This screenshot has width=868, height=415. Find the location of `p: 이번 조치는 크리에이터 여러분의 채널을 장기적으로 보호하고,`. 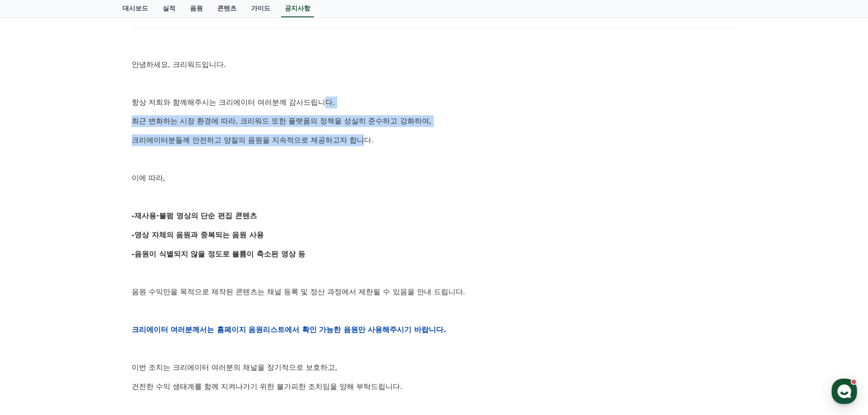

p: 이번 조치는 크리에이터 여러분의 채널을 장기적으로 보호하고, is located at coordinates (434, 367).